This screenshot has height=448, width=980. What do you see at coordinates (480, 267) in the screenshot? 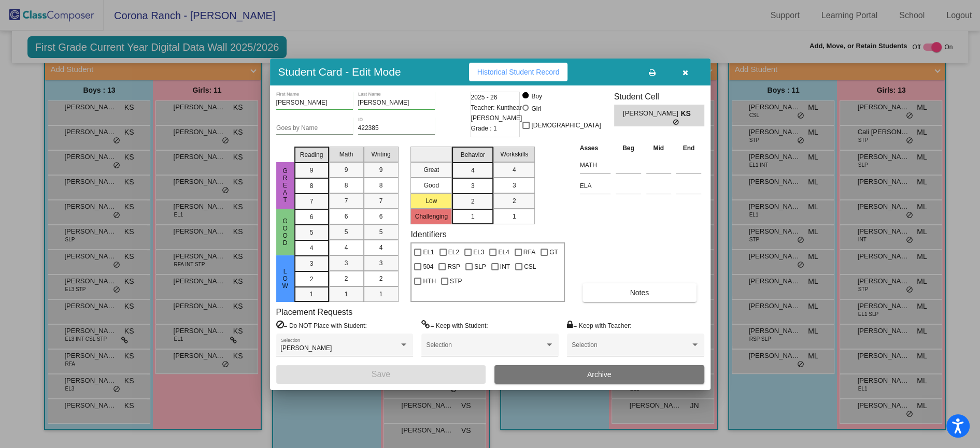
I see `span: SLP` at bounding box center [480, 267].